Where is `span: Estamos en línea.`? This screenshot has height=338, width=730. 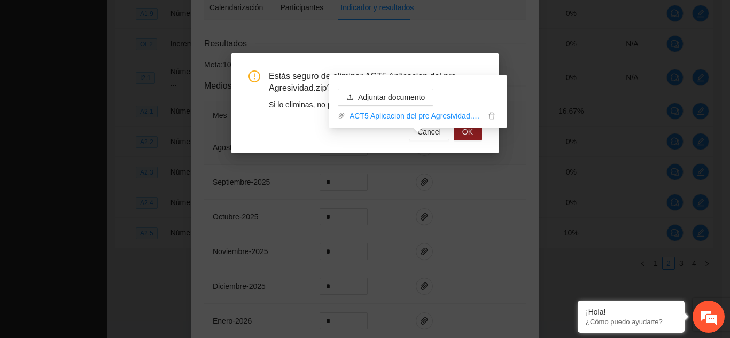 span: Estamos en línea. is located at coordinates (105, 163).